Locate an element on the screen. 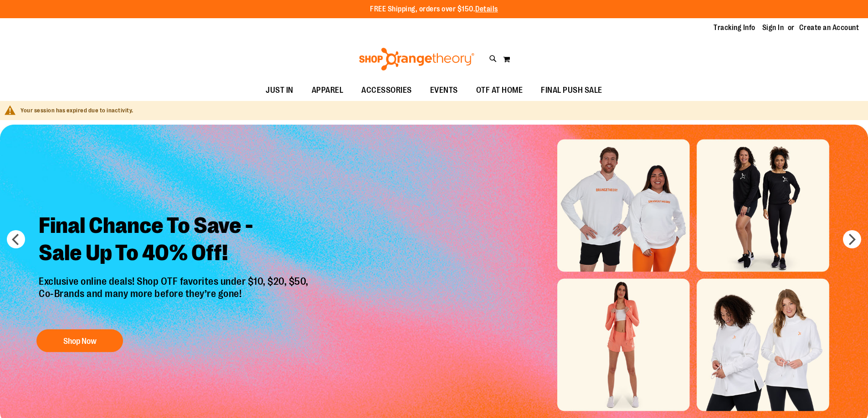  a: OTF AT HOME is located at coordinates (499, 90).